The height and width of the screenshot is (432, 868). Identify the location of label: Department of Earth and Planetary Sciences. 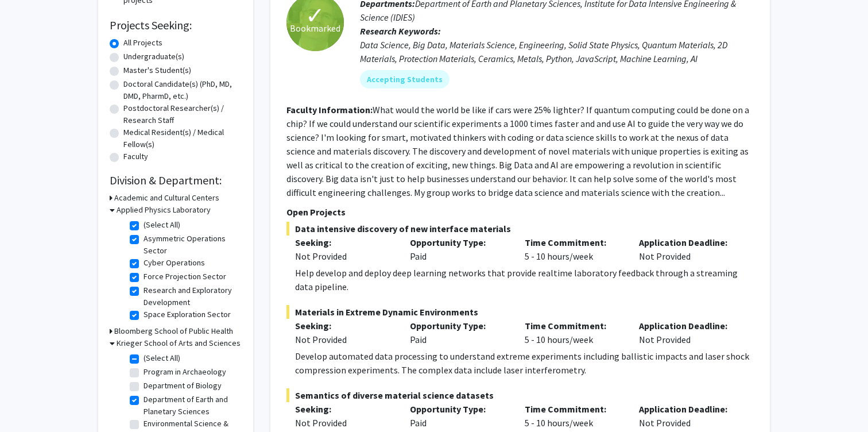
(191, 406).